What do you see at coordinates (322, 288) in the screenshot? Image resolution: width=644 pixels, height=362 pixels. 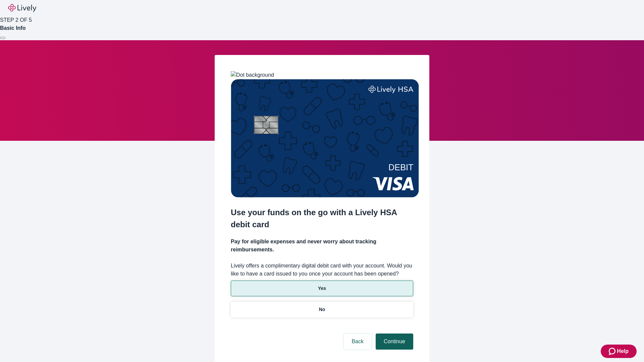 I see `p: Yes` at bounding box center [322, 288].